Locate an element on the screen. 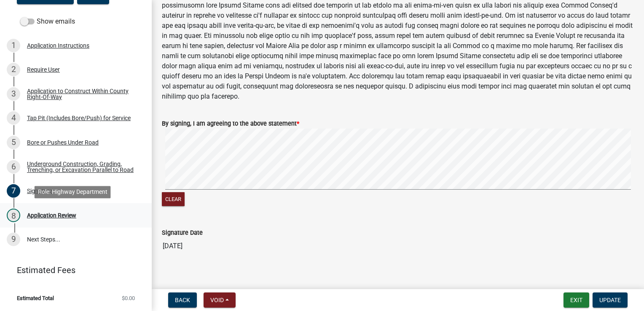  div: Application Instructions is located at coordinates (58, 45).